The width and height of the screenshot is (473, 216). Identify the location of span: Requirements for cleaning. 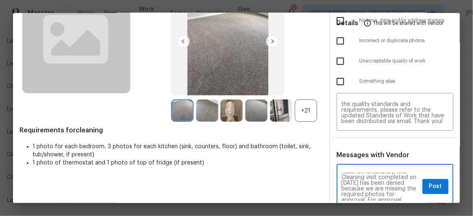
(171, 130).